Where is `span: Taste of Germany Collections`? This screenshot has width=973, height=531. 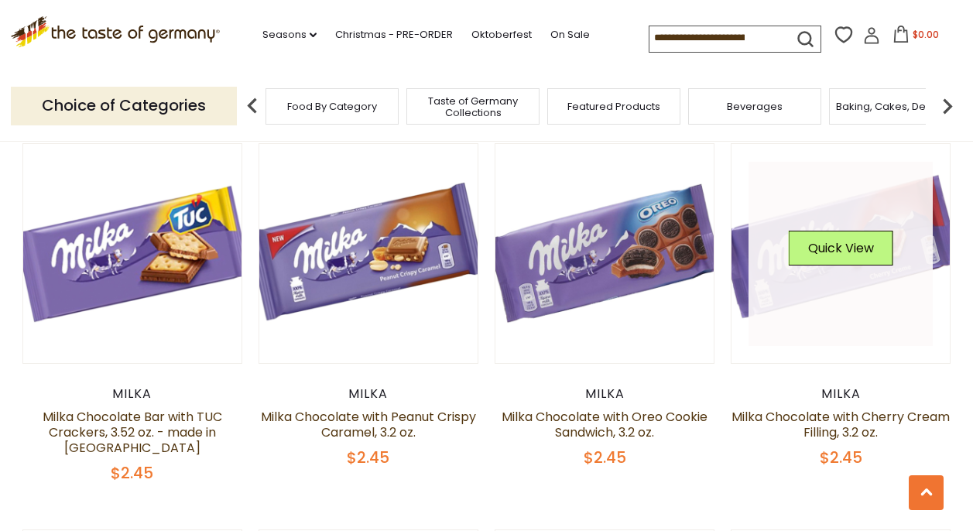 span: Taste of Germany Collections is located at coordinates (473, 107).